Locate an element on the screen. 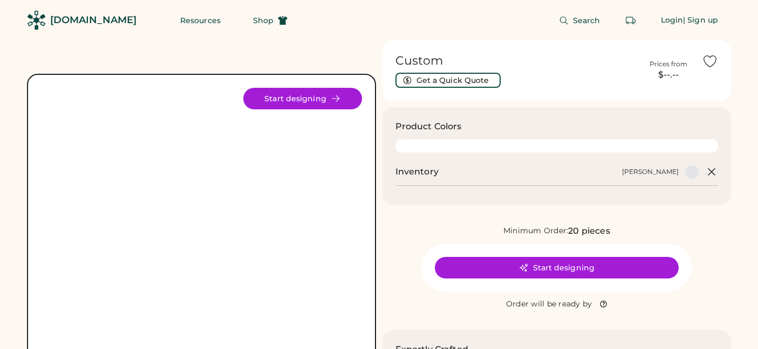 Image resolution: width=758 pixels, height=349 pixels. h1: Custom is located at coordinates (515, 61).